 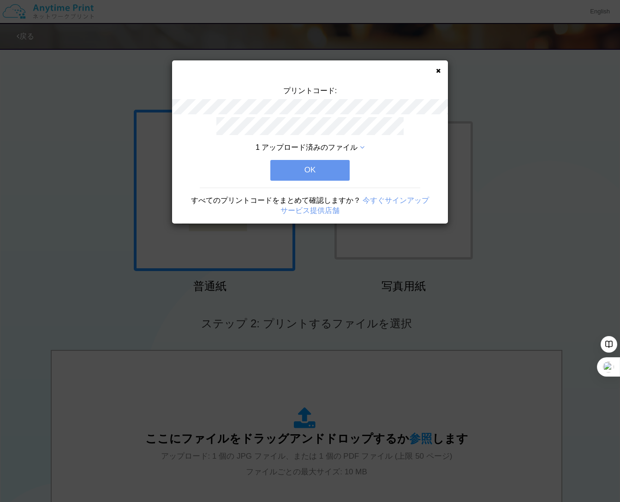 What do you see at coordinates (276, 200) in the screenshot?
I see `span: すべてのプリントコードをまとめて確認しますか？` at bounding box center [276, 200].